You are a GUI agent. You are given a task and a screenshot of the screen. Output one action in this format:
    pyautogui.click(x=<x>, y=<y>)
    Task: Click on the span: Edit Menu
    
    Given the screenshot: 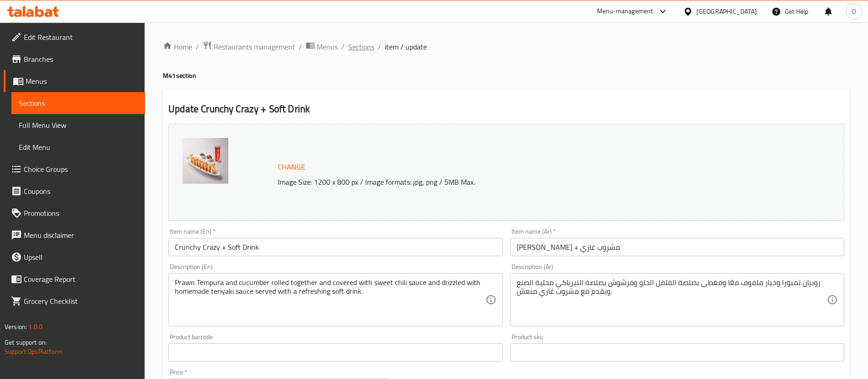 What is the action you would take?
    pyautogui.click(x=78, y=147)
    